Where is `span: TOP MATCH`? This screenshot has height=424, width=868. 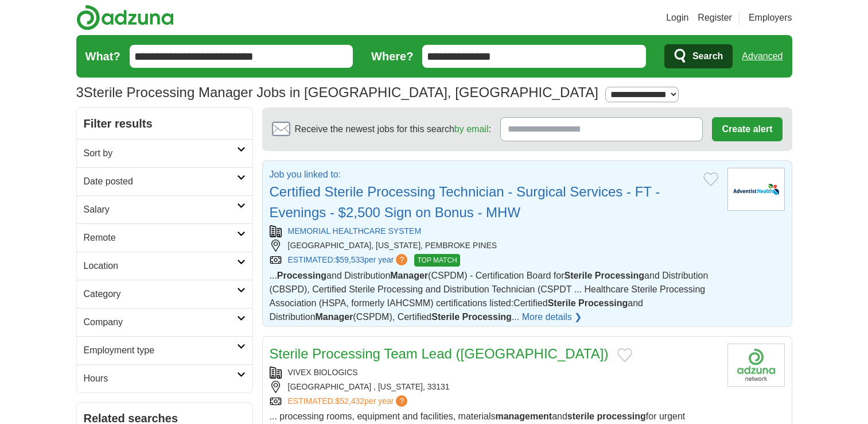
span: TOP MATCH is located at coordinates (437, 260).